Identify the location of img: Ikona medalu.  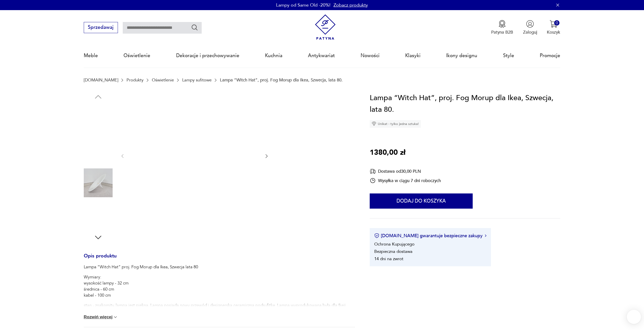
(502, 24).